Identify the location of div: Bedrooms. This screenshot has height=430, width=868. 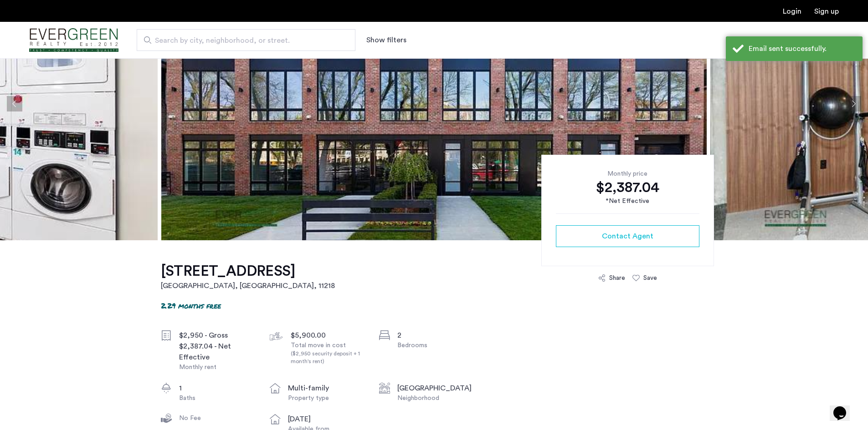
(435, 345).